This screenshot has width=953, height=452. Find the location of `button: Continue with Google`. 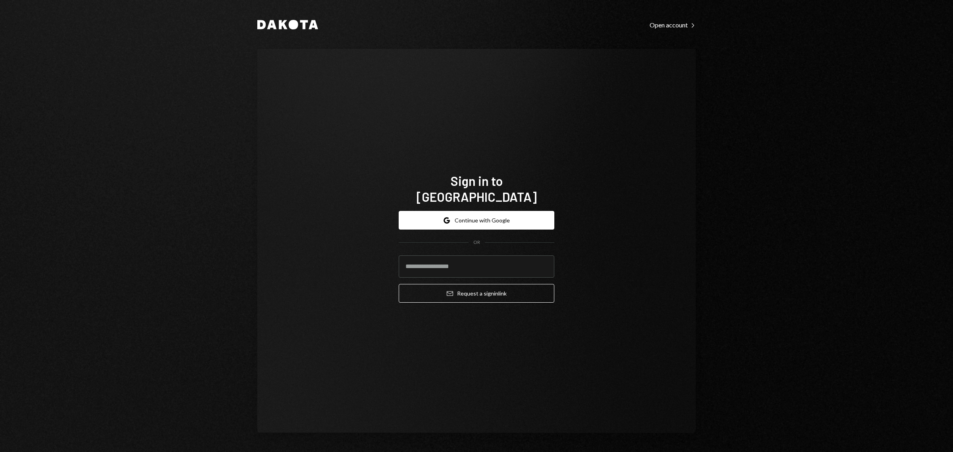

button: Continue with Google is located at coordinates (477, 220).